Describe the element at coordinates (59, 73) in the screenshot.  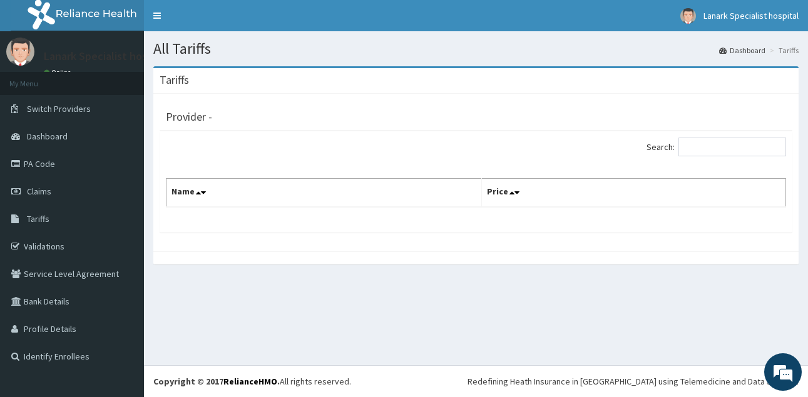
I see `a: Online` at that location.